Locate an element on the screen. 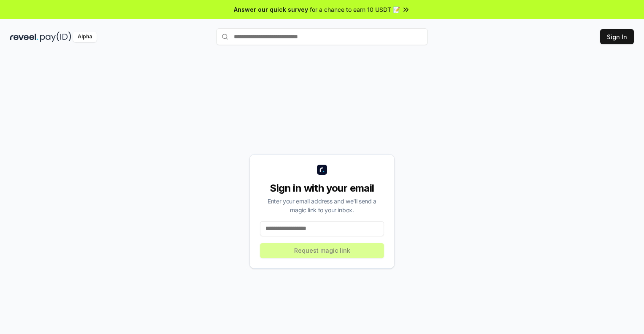 The width and height of the screenshot is (644, 334). img: logo_small is located at coordinates (322, 170).